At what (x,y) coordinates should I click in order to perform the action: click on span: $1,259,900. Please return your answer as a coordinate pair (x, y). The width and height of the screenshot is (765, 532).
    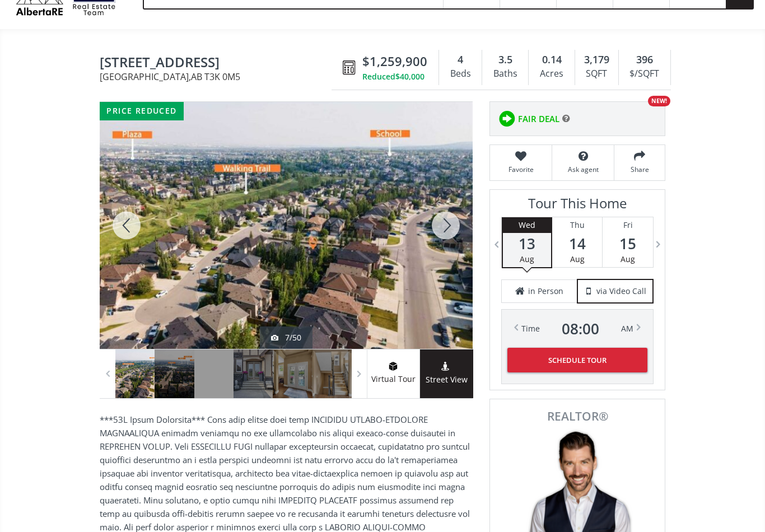
    Looking at the image, I should click on (395, 61).